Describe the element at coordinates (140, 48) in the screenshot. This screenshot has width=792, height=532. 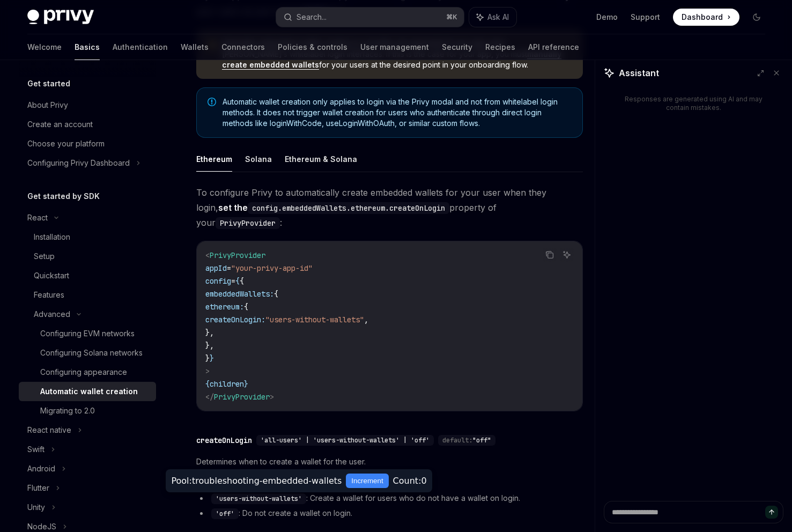
I see `a: Authentication` at that location.